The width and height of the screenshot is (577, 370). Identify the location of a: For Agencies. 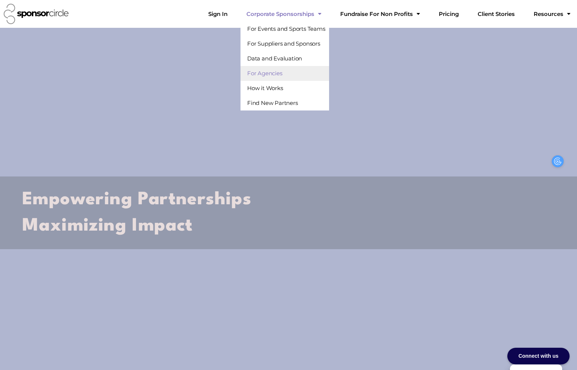
(285, 73).